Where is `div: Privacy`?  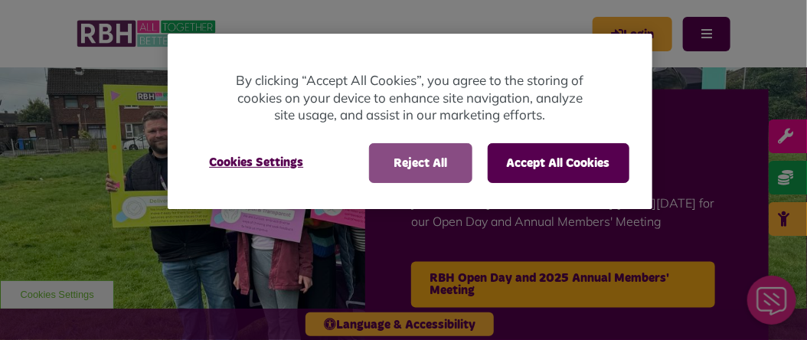
div: Privacy is located at coordinates (410, 121).